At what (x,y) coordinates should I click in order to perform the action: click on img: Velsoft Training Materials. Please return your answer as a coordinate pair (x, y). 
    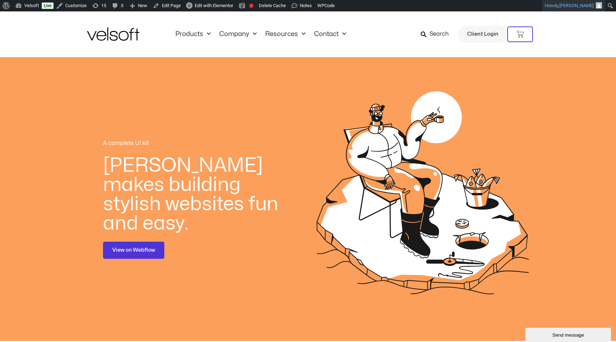
    Looking at the image, I should click on (113, 34).